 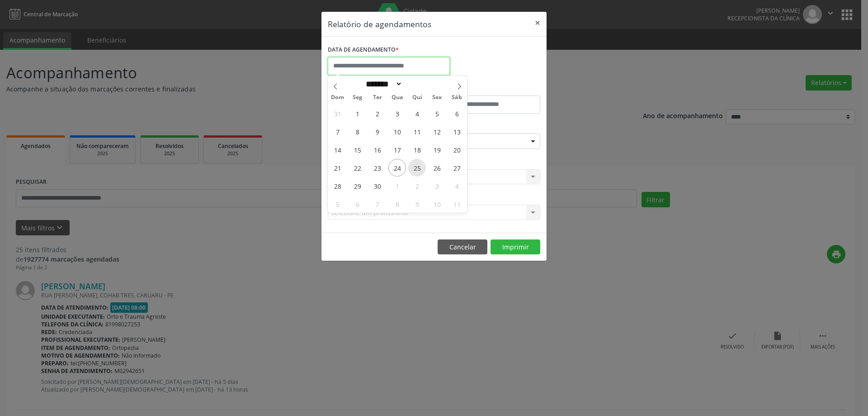 I want to click on span: Setembro 29, 2025, so click(x=357, y=185).